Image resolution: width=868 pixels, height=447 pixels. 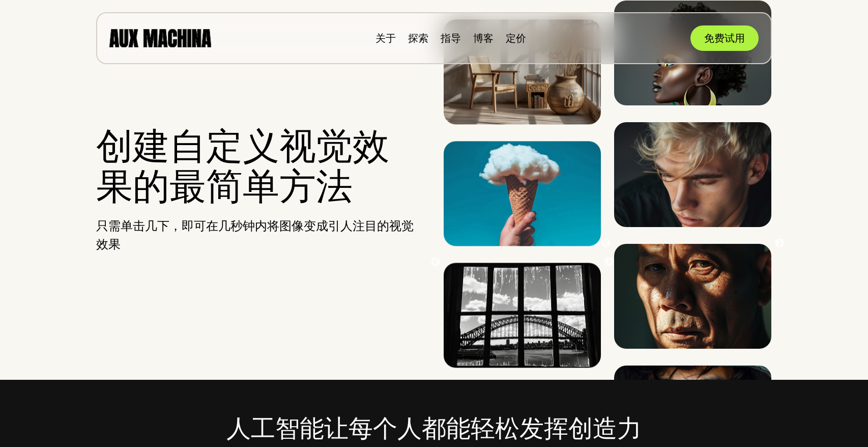 What do you see at coordinates (434, 428) in the screenshot?
I see `font: 人工智能让每个人都能轻松发挥创造力` at bounding box center [434, 428].